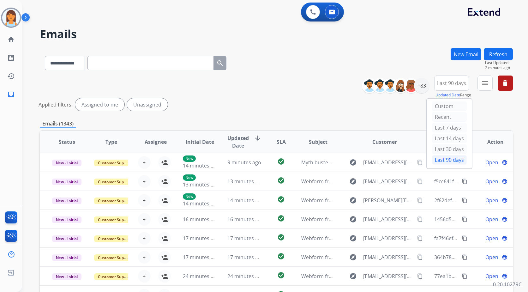  I want to click on span: Initial Date, so click(200, 142).